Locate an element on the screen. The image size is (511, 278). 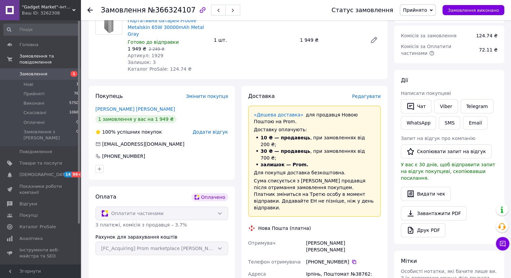
a: «Дешева доставка» is located at coordinates (279, 115).